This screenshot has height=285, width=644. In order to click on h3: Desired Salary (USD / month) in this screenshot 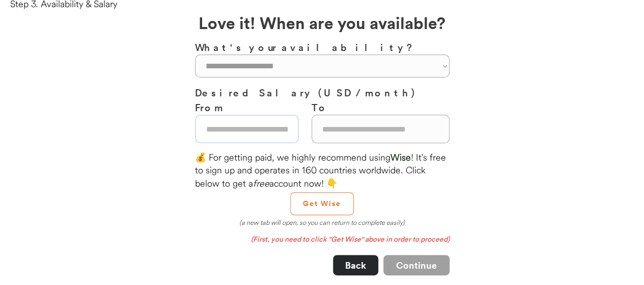, I will do `click(322, 92)`.